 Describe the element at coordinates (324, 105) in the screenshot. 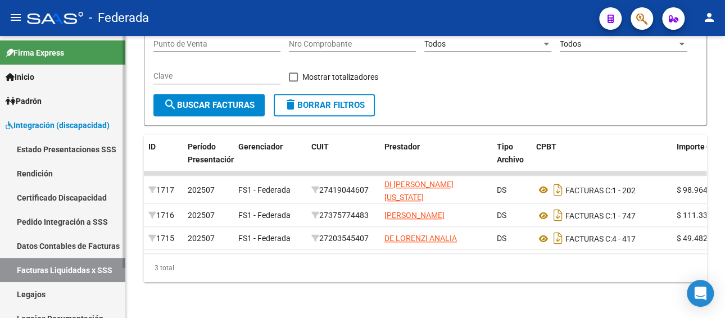

I see `button: Borrar Filtros` at that location.